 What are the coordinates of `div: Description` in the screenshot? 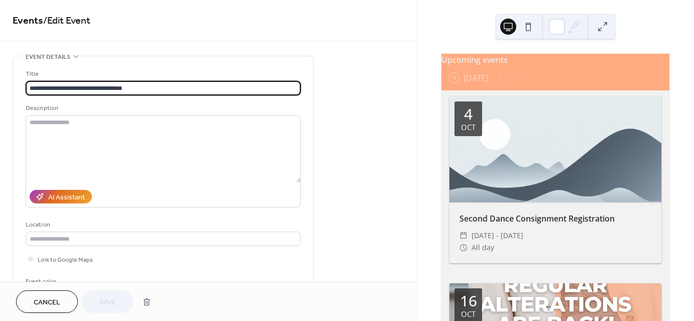 It's located at (162, 108).